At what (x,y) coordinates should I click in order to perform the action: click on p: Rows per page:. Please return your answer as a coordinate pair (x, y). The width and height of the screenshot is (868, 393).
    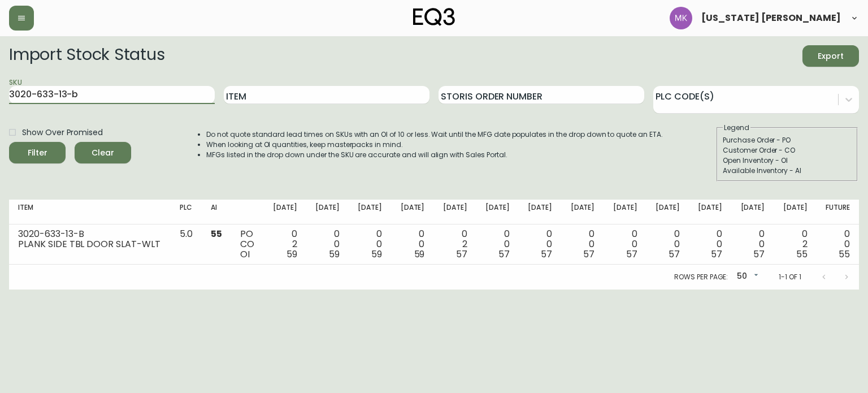
    Looking at the image, I should click on (700, 277).